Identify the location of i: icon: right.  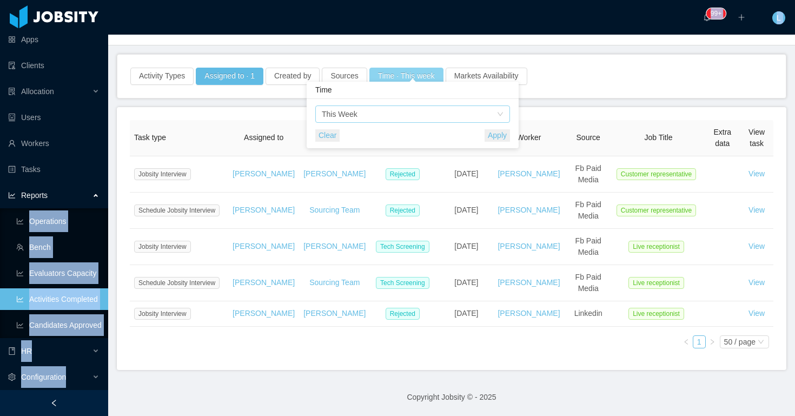
(712, 342).